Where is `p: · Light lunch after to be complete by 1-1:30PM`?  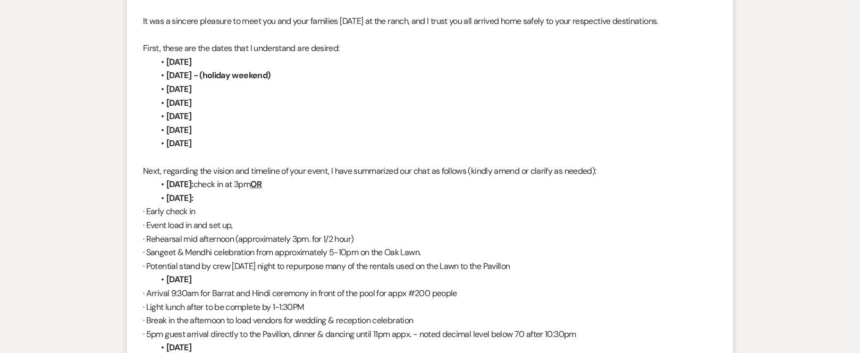
p: · Light lunch after to be complete by 1-1:30PM is located at coordinates (430, 307).